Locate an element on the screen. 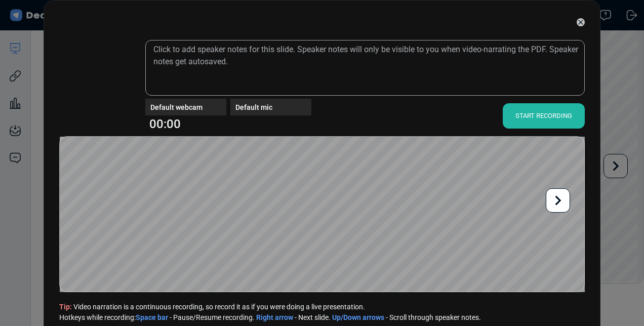  div: Default mic is located at coordinates (273, 107).